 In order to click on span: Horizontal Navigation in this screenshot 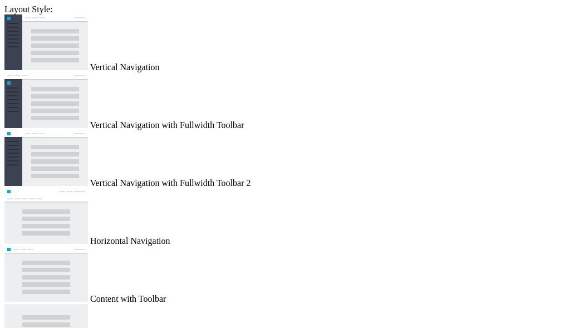, I will do `click(130, 241)`.